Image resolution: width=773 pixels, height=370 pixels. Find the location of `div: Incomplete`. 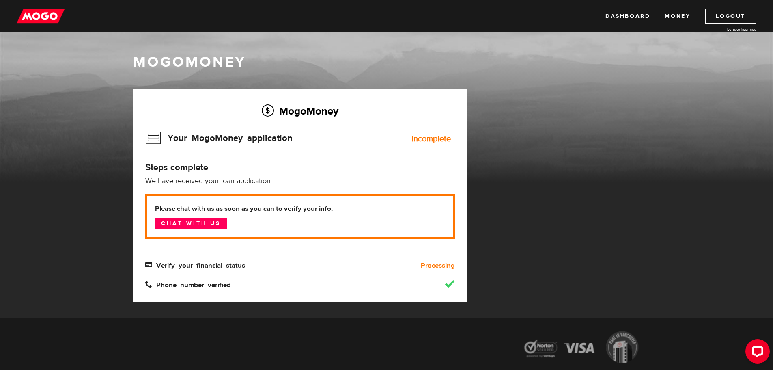

div: Incomplete is located at coordinates (431, 139).